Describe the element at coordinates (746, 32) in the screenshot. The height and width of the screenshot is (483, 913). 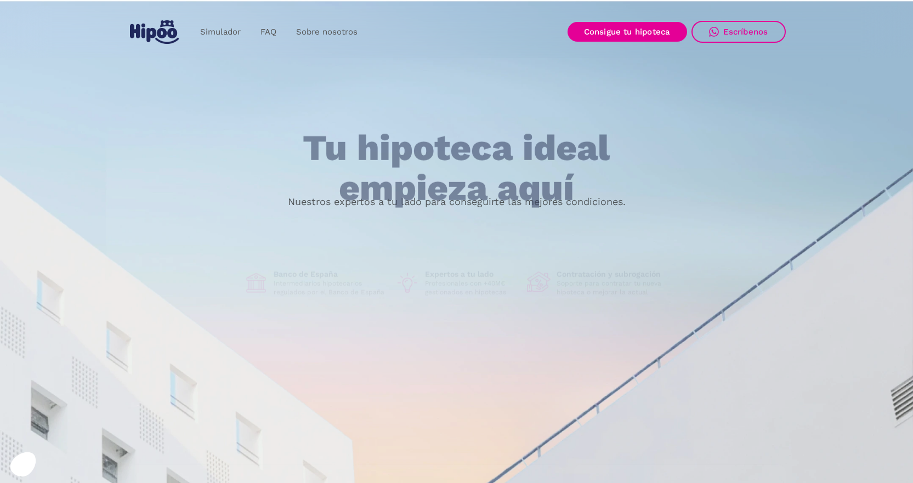
I see `div: Escríbenos` at that location.